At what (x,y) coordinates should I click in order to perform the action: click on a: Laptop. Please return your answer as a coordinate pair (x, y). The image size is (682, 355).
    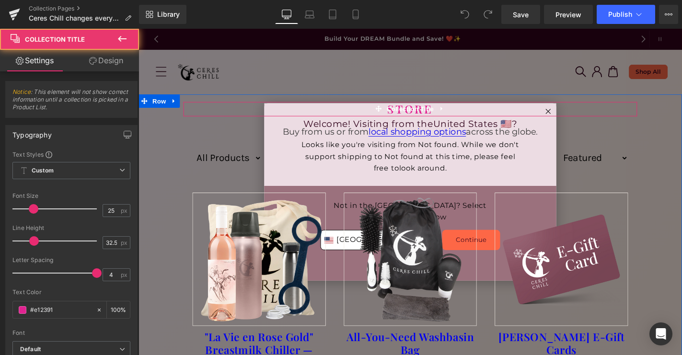
    Looking at the image, I should click on (310, 14).